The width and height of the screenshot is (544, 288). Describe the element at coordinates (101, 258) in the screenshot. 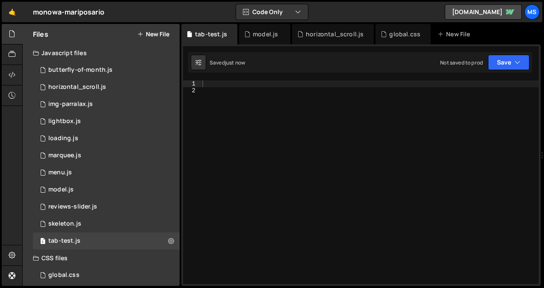

I see `div: CSS files` at that location.